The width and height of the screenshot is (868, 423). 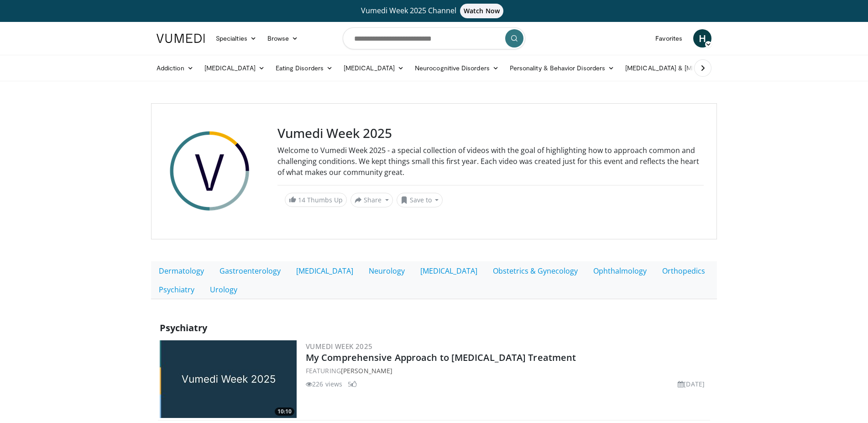 What do you see at coordinates (352, 384) in the screenshot?
I see `li: 5` at bounding box center [352, 384].